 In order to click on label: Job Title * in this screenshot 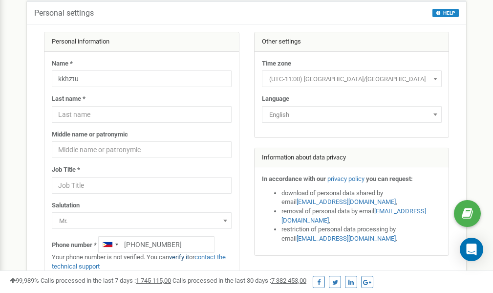, I will do `click(66, 170)`.